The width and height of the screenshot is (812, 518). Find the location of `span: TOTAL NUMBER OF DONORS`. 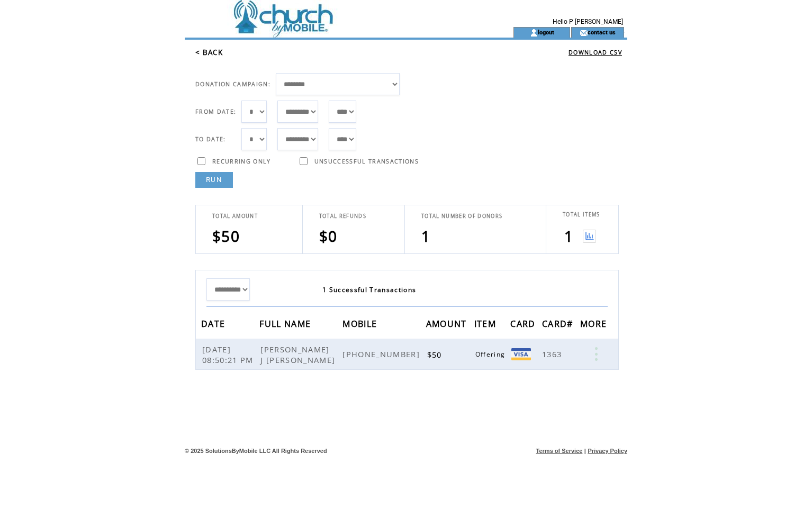

span: TOTAL NUMBER OF DONORS is located at coordinates (462, 216).